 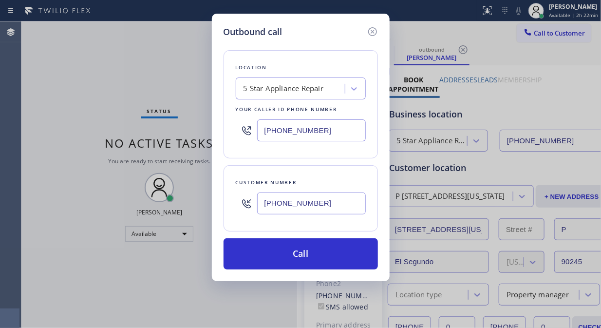 I want to click on button: Call, so click(x=300, y=254).